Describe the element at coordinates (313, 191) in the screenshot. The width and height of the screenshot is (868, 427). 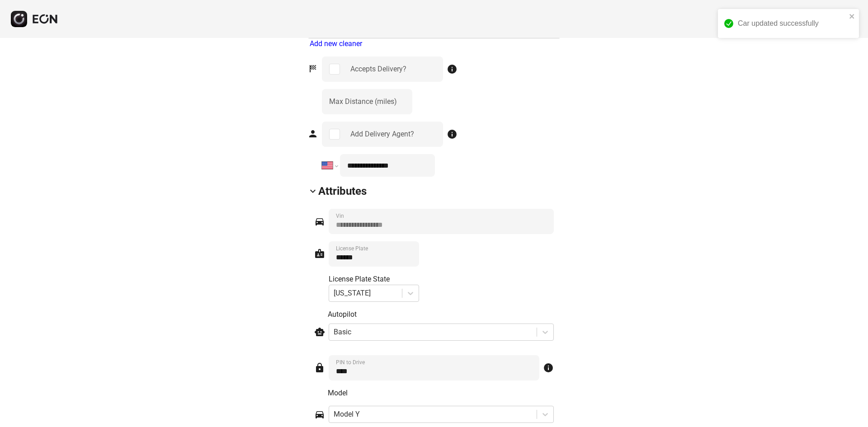
I see `span: keyboard_arrow_down` at that location.